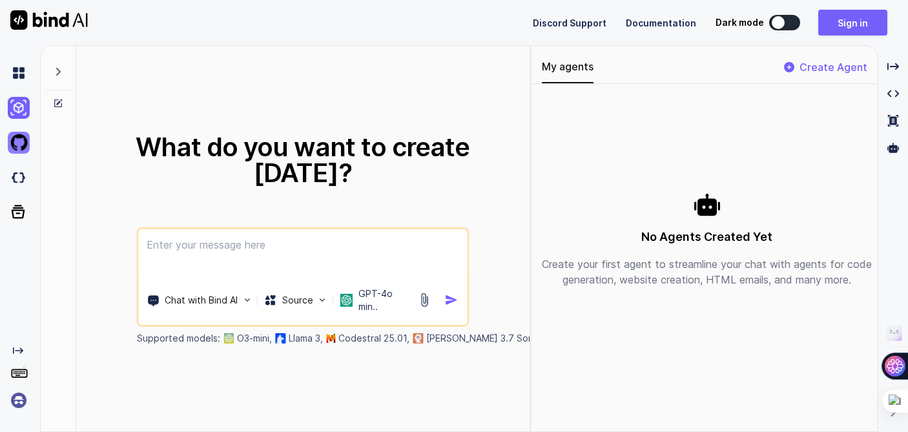 The image size is (908, 432). Describe the element at coordinates (298, 300) in the screenshot. I see `p: Source` at that location.